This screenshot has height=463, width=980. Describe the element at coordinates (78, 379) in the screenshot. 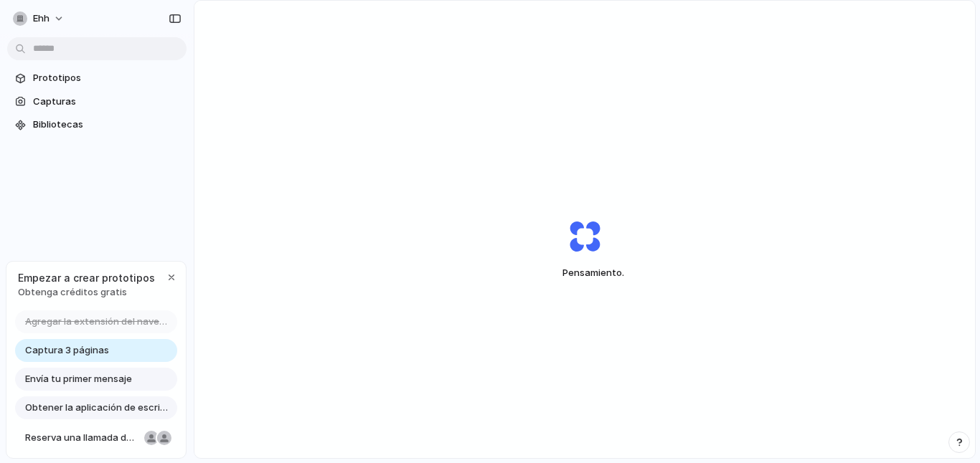

I see `font: Envía tu primer mensaje` at that location.